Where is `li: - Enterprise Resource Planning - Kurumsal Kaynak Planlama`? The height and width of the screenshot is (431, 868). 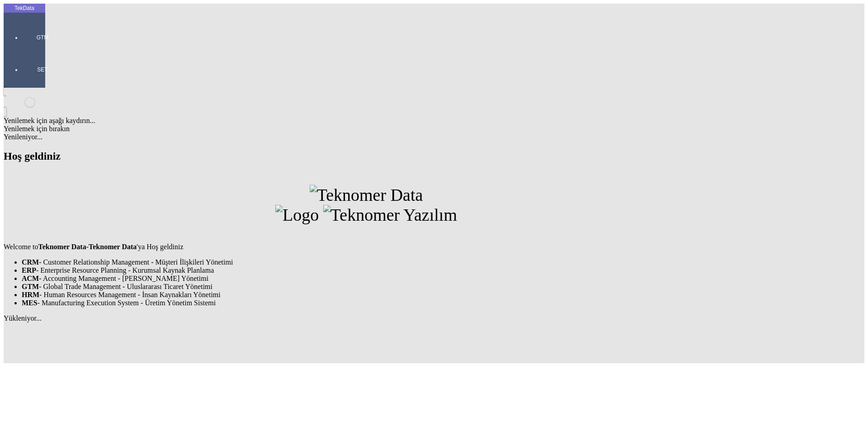 li: - Enterprise Resource Planning - Kurumsal Kaynak Planlama is located at coordinates (375, 271).